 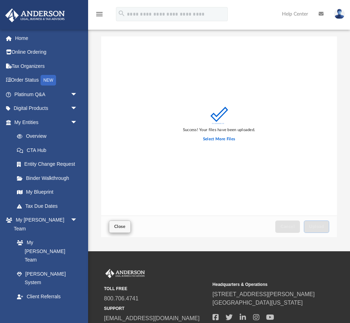 I want to click on span: Cancel, so click(x=288, y=226).